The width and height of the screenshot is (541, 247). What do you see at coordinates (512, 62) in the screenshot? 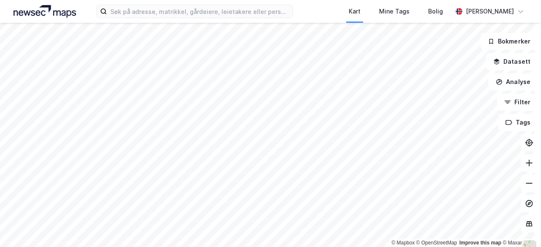
I see `button: Datasett` at bounding box center [512, 62].